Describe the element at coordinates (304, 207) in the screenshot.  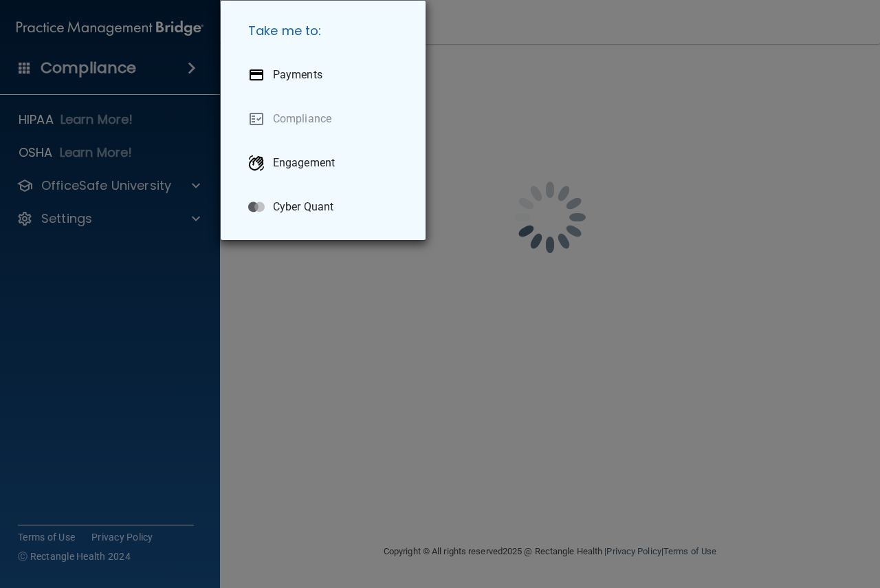
I see `p: Cyber Quant` at that location.